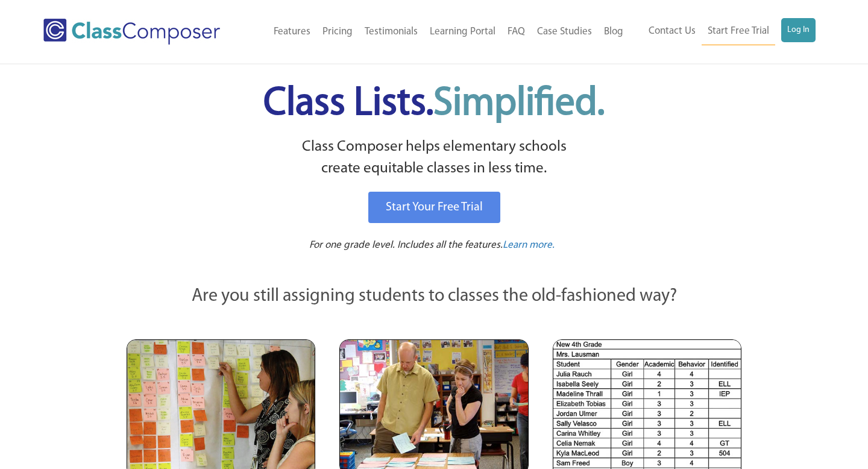 This screenshot has width=868, height=469. I want to click on a: Features, so click(292, 32).